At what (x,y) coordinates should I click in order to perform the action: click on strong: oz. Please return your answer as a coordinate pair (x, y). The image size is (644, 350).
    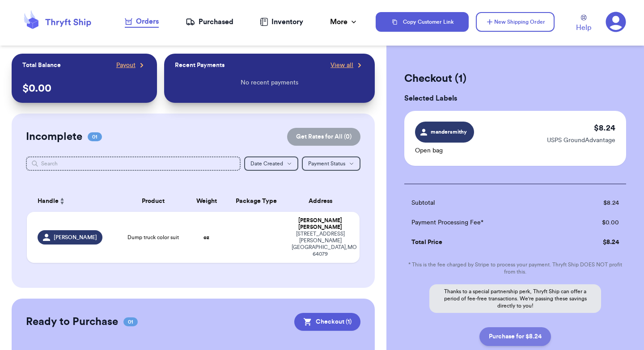
    Looking at the image, I should click on (206, 237).